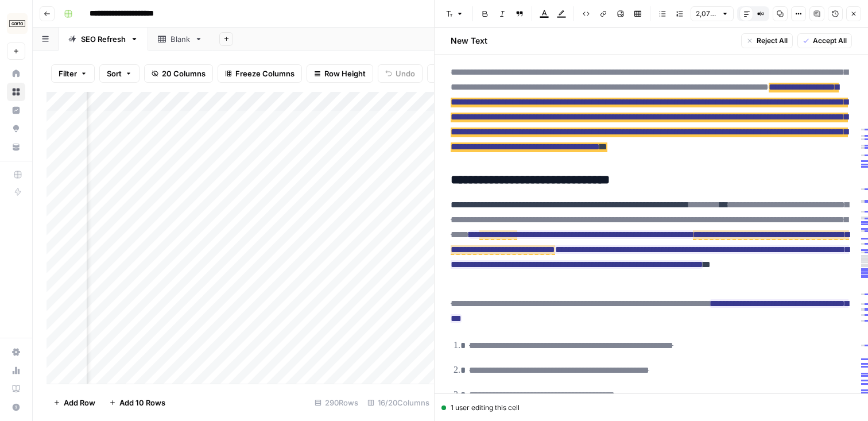 The width and height of the screenshot is (868, 421). What do you see at coordinates (651, 408) in the screenshot?
I see `div: 1 user editing this cell` at bounding box center [651, 408].